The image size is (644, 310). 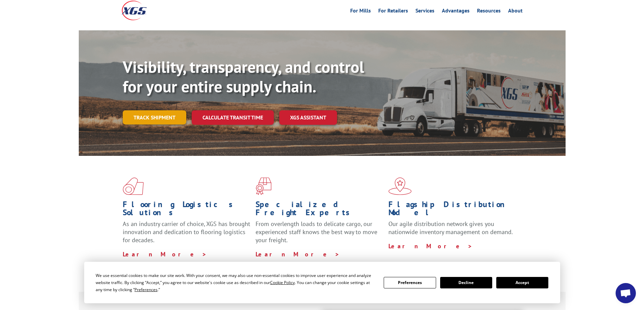 I want to click on a: For Mills, so click(x=360, y=12).